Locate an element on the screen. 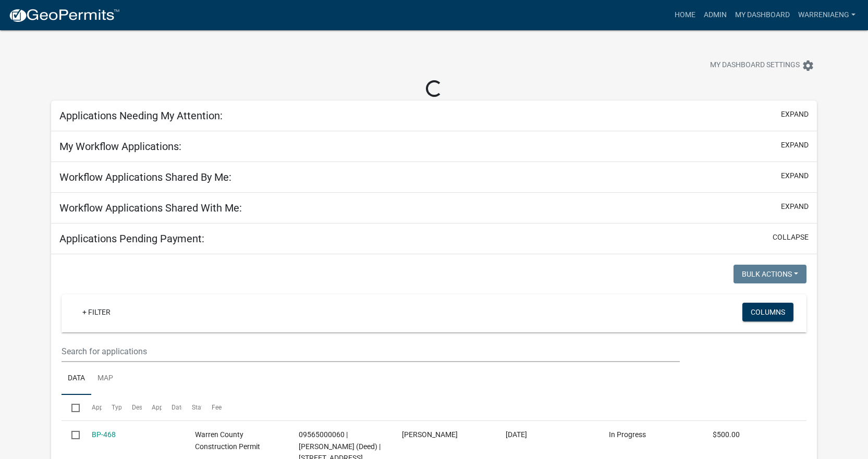  datatable-header-cell: Description is located at coordinates (132, 408).